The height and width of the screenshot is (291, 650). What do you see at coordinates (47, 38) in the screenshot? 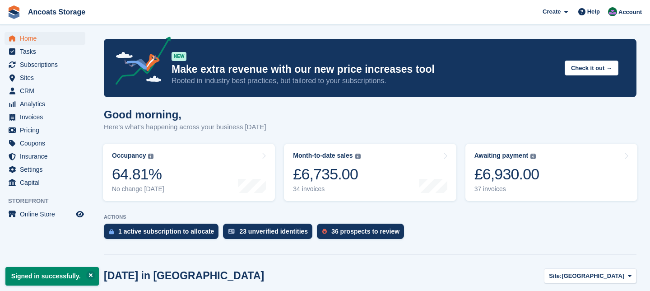
I see `span: Home` at bounding box center [47, 38].